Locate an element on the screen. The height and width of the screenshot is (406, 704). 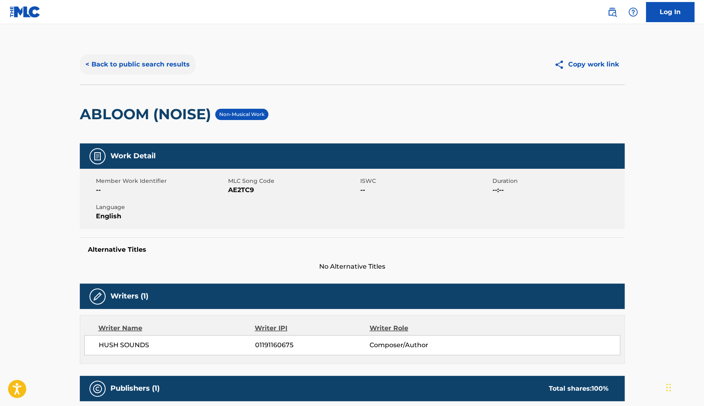
h5: Publishers (1) is located at coordinates (135, 389).